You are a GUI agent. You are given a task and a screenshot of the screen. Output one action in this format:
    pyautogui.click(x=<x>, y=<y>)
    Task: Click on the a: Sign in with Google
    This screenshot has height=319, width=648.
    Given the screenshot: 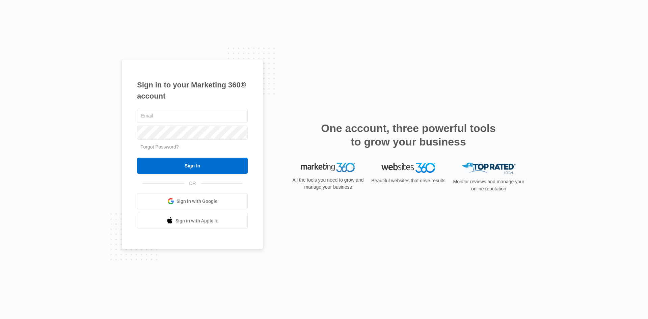 What is the action you would take?
    pyautogui.click(x=192, y=201)
    